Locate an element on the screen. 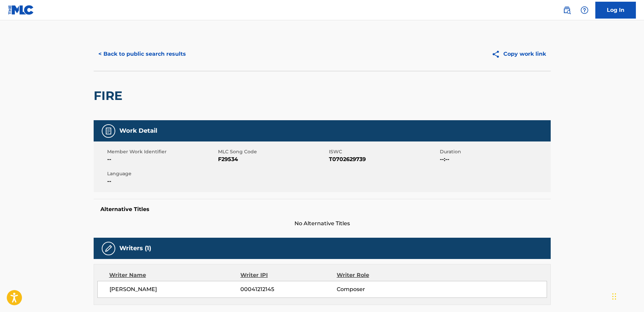  img: MLC Logo is located at coordinates (21, 10).